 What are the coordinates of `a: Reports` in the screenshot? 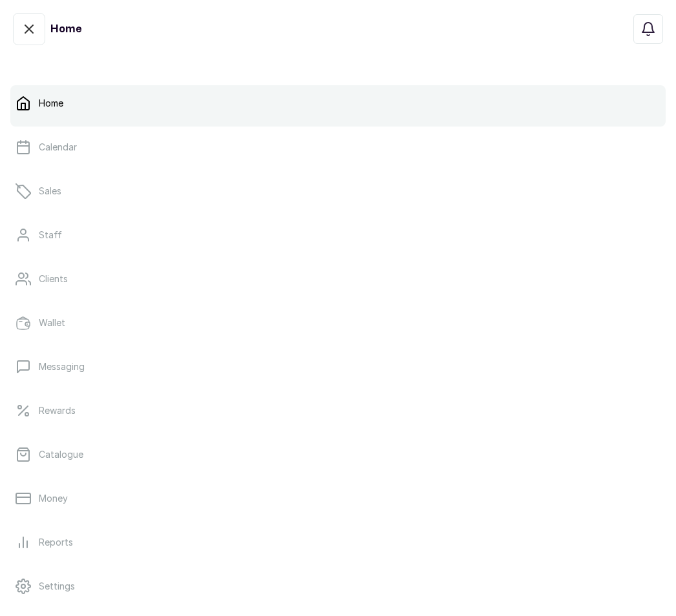 It's located at (338, 543).